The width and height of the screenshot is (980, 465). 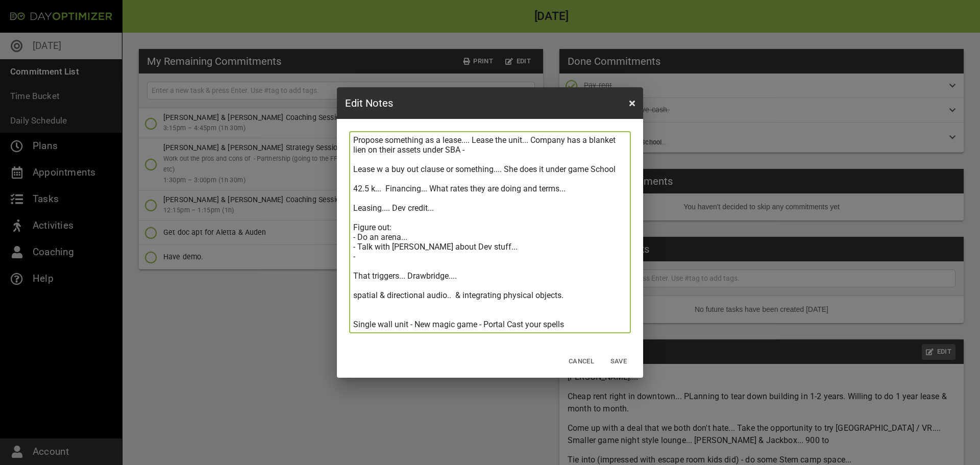 I want to click on span: Cancel, so click(x=582, y=361).